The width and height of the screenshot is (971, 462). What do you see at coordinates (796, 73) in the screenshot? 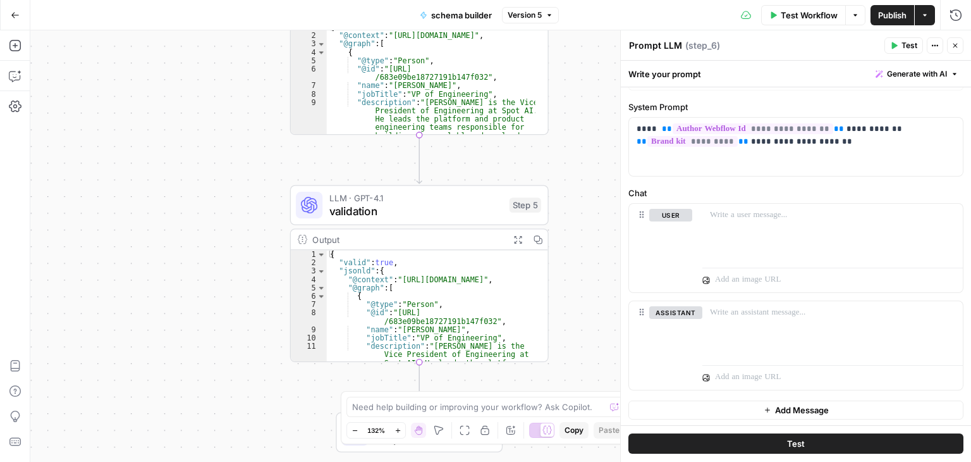
I see `div: Write your prompt` at bounding box center [796, 73].